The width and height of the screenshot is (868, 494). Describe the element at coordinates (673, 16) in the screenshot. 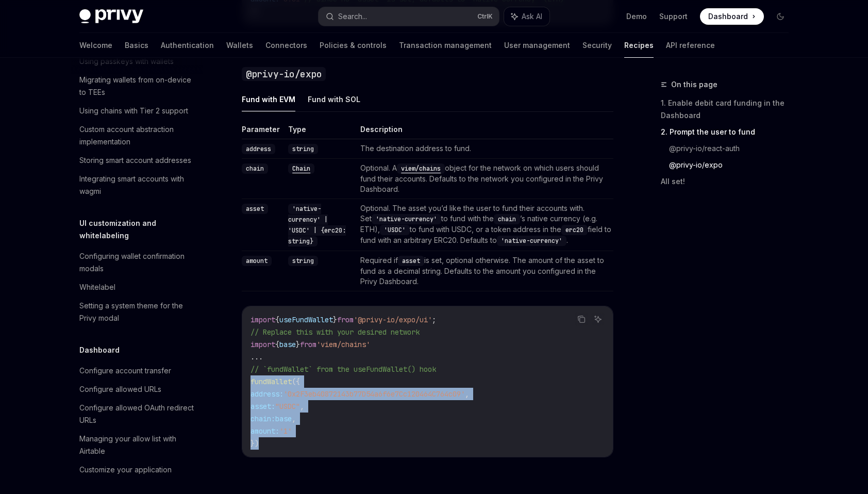

I see `a: Support` at that location.